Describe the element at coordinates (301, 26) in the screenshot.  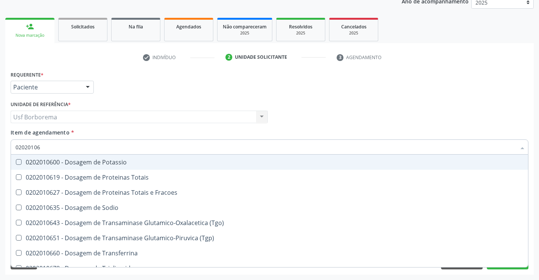
I see `span: Resolvidos` at that location.